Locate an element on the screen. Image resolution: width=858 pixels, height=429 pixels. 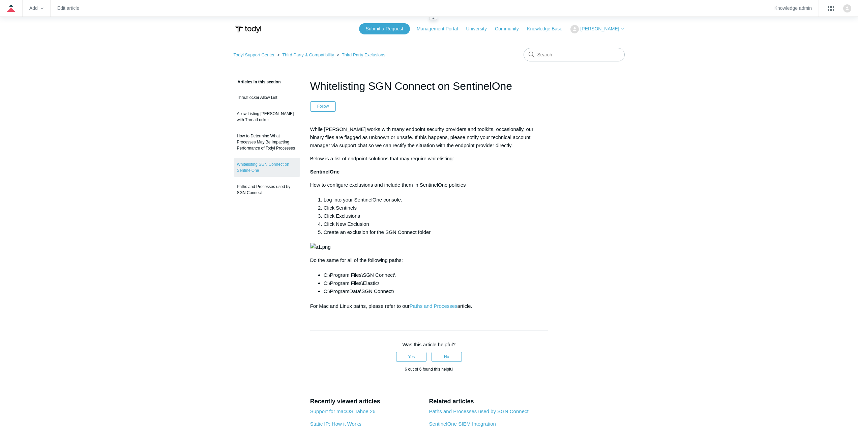
img: s1.png is located at coordinates (320, 247).